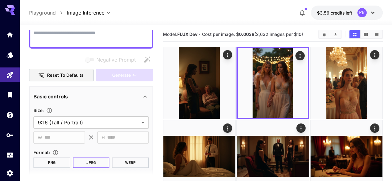 The image size is (392, 181). Describe the element at coordinates (273, 83) in the screenshot. I see `img: 2Q==` at that location.